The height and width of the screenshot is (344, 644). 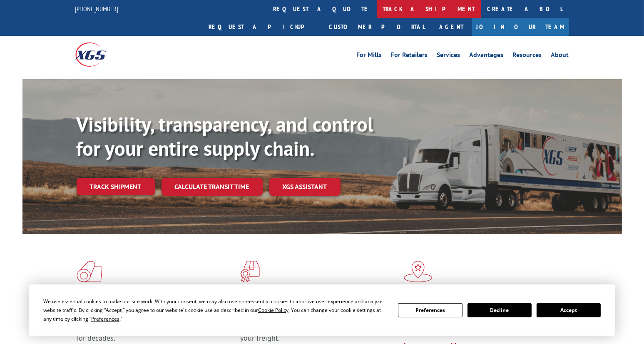 I want to click on a: Advantages, so click(x=487, y=56).